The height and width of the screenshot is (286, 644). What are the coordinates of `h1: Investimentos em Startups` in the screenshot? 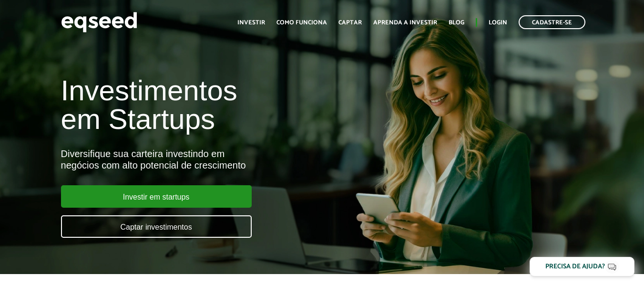 It's located at (215, 105).